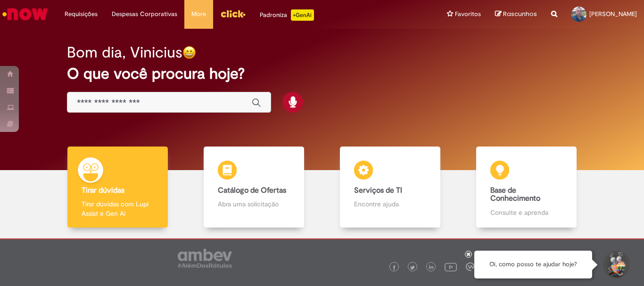 This screenshot has width=644, height=286. Describe the element at coordinates (515, 194) in the screenshot. I see `b: Base de Conhecimento` at that location.